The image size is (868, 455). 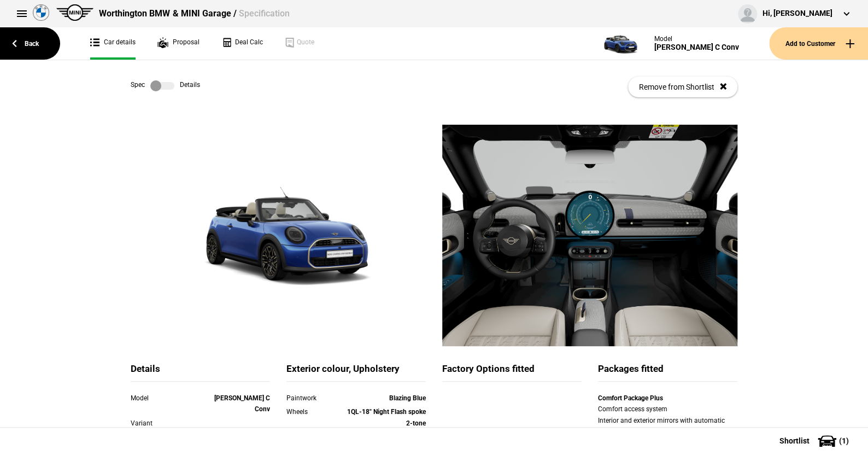 I want to click on div: Details, so click(x=200, y=372).